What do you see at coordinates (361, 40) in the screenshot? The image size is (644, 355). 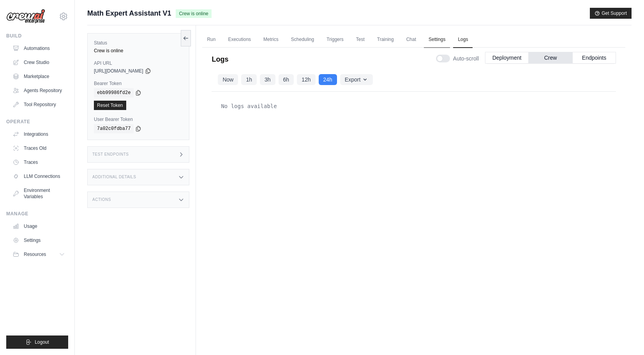 I see `a: Test` at bounding box center [361, 40].